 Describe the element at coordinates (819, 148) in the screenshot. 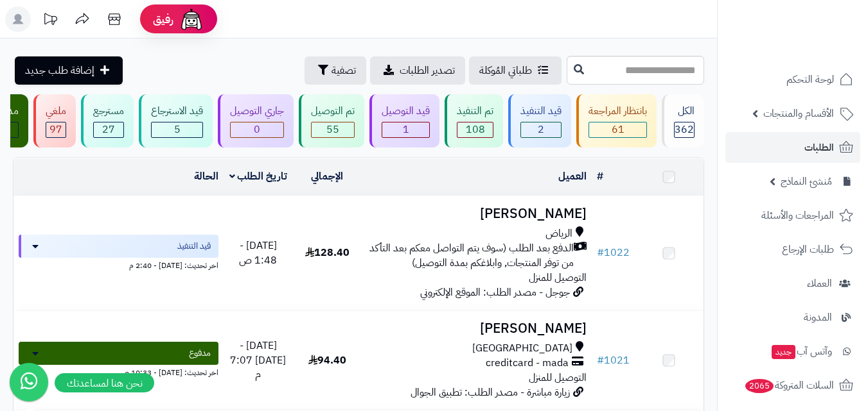

I see `span: الطلبات` at that location.